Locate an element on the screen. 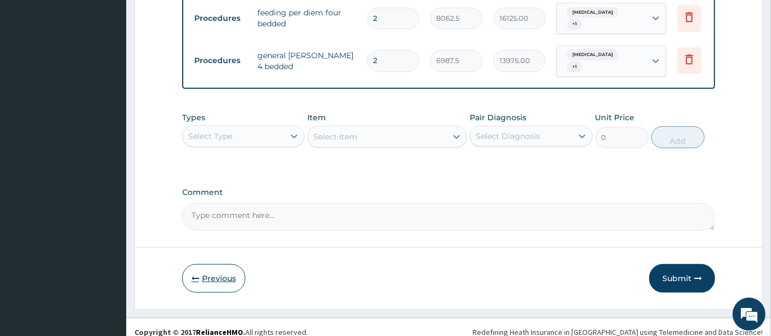 The width and height of the screenshot is (771, 336). button: Add is located at coordinates (678, 137).